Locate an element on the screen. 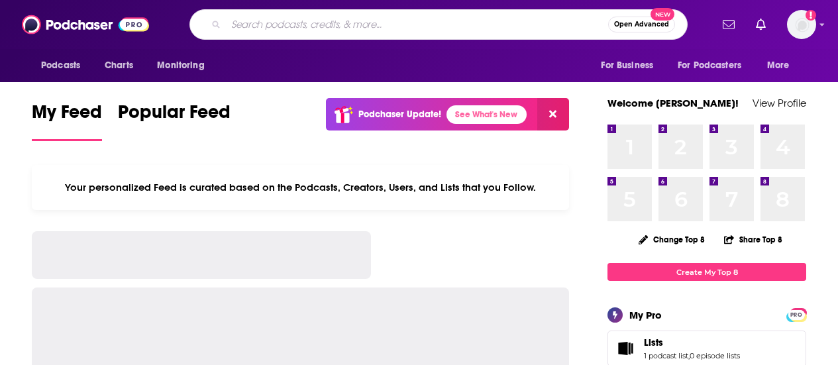 The image size is (838, 365). div: My Pro is located at coordinates (645, 315).